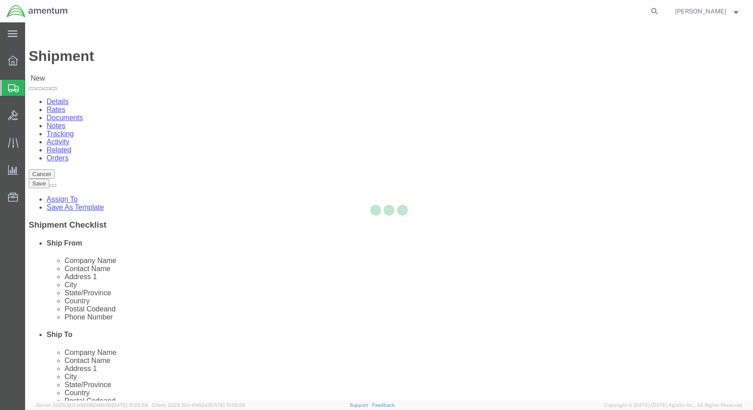  Describe the element at coordinates (92, 405) in the screenshot. I see `span: Server: 2025.19.0-b9208248b56` at that location.